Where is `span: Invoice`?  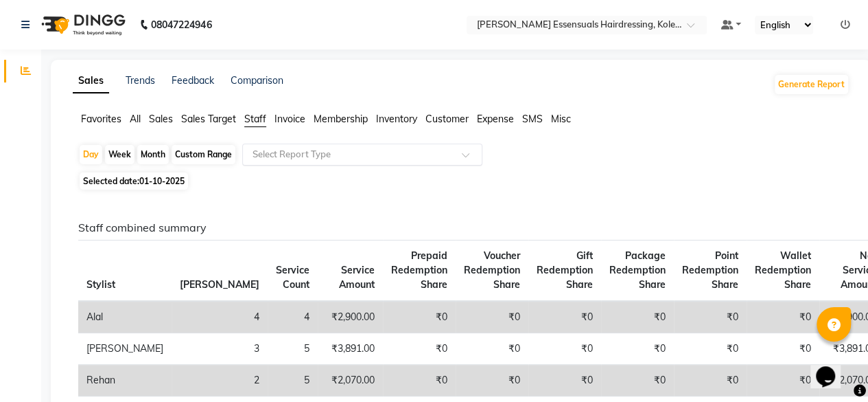
span: Invoice is located at coordinates (289, 119).